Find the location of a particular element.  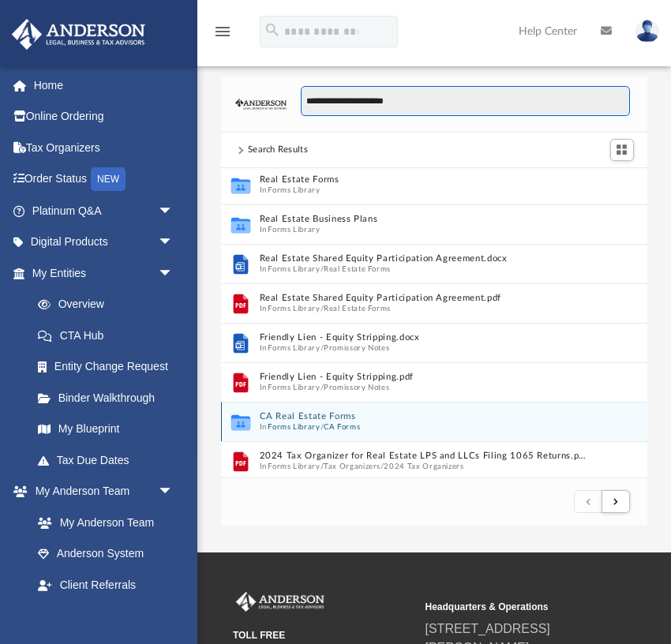

a: menu is located at coordinates (223, 36).